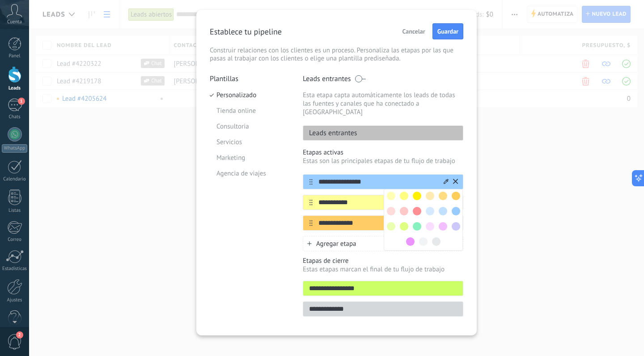 This screenshot has height=356, width=644. I want to click on p: Establece tu pipeline, so click(245, 31).